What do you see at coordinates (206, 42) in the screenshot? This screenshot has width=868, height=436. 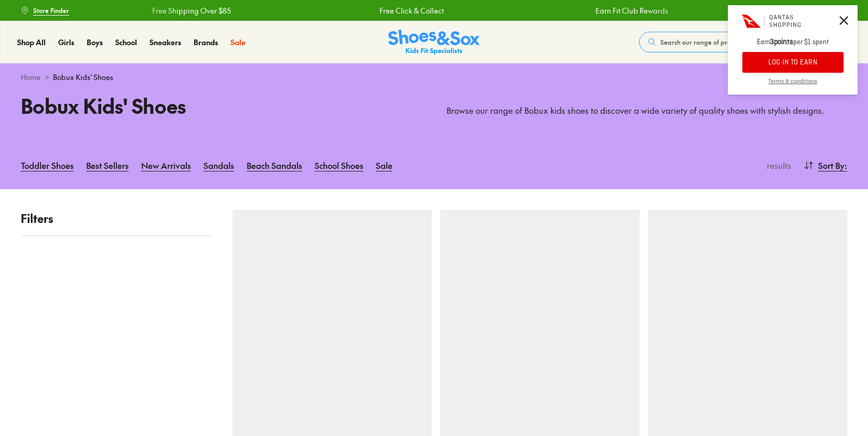 I see `a: Brands` at bounding box center [206, 42].